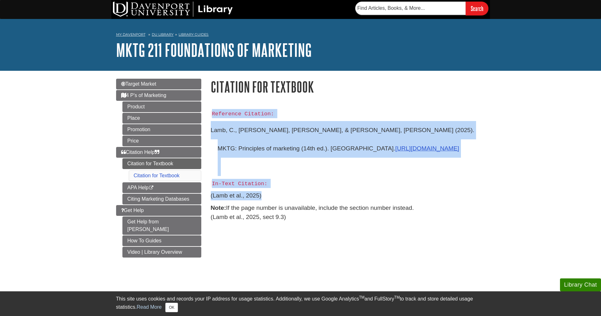 The image size is (601, 316). What do you see at coordinates (348, 212) in the screenshot?
I see `p: If the page number is unavailable, include the section number instead. (Lamb et al., 2025, sect 9.3)` at bounding box center [348, 212].